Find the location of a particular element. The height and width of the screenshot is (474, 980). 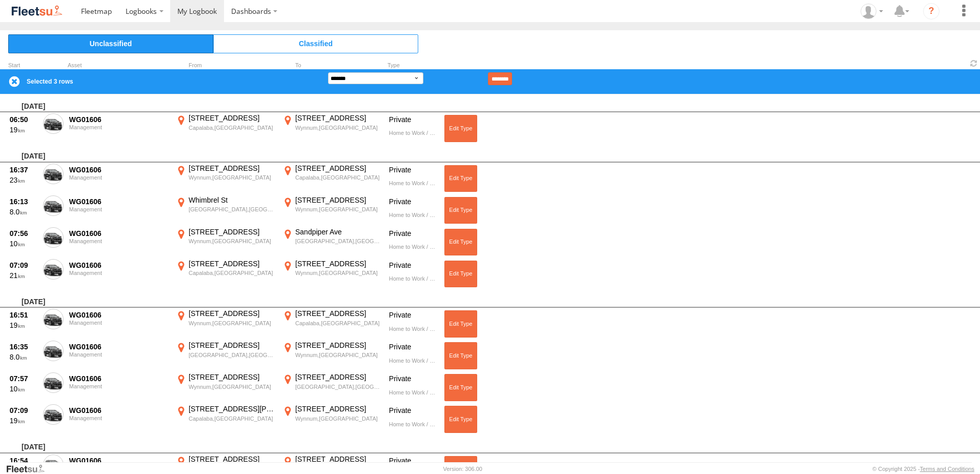

div: Sandpiper Ave is located at coordinates (338, 232).